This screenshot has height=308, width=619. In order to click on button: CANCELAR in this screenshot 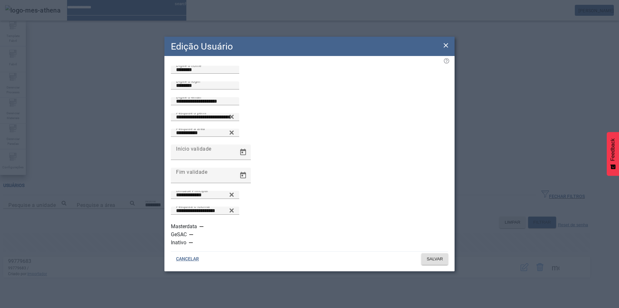, I will do `click(187, 259)`.